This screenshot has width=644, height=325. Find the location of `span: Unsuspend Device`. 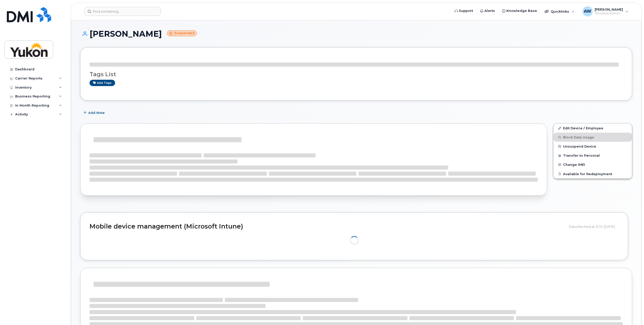

span: Unsuspend Device is located at coordinates (579, 147).